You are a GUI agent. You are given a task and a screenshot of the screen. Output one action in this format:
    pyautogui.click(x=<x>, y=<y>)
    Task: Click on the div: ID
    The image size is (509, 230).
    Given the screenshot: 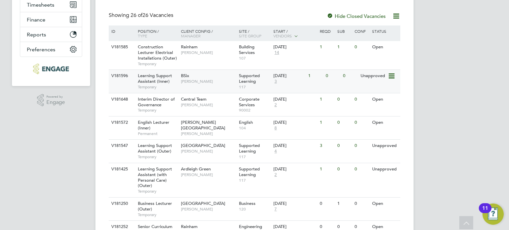 What is the action you would take?
    pyautogui.click(x=121, y=31)
    